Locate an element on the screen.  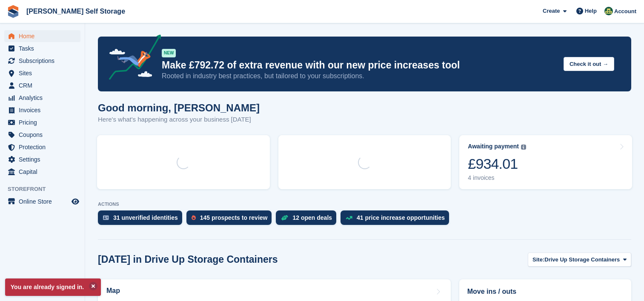
a: Awaiting payment £934.01 4 invoices is located at coordinates (546, 162).